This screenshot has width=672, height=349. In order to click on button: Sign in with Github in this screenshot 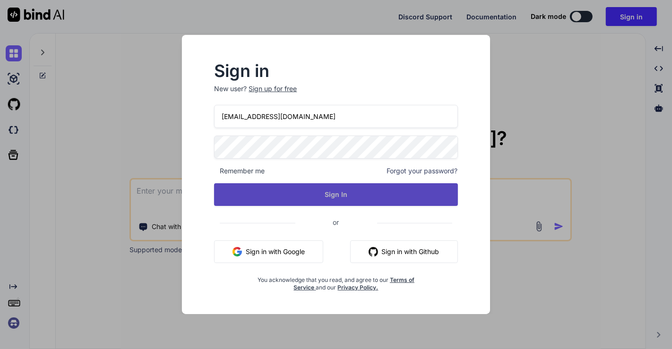, I will do `click(404, 252)`.